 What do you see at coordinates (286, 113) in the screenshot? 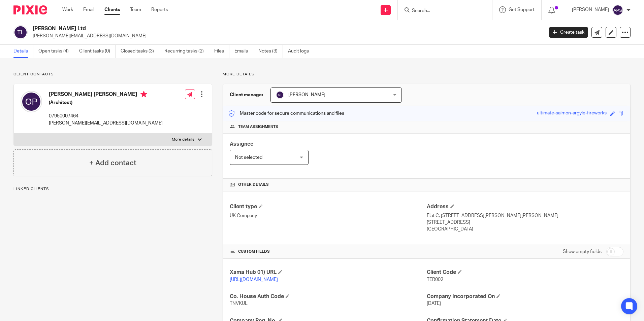
I see `p: Master code for secure communications and files` at bounding box center [286, 113].